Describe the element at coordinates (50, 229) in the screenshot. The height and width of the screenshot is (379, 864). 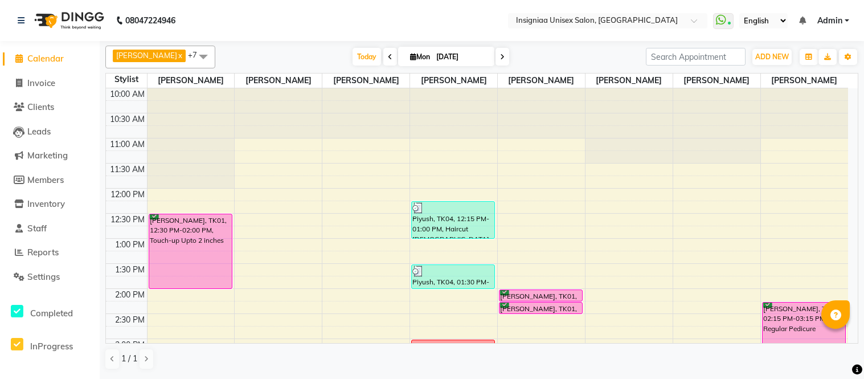
I see `a: Staff` at that location.